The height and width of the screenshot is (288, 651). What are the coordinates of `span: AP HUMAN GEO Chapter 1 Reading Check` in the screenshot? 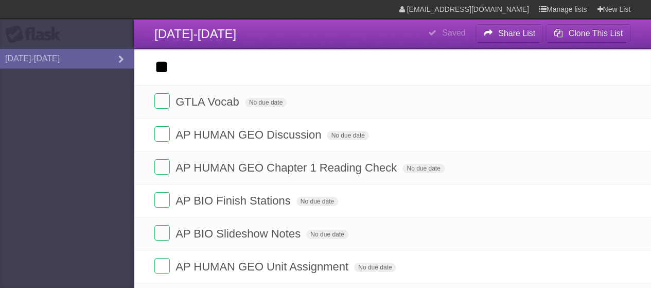 It's located at (287, 167).